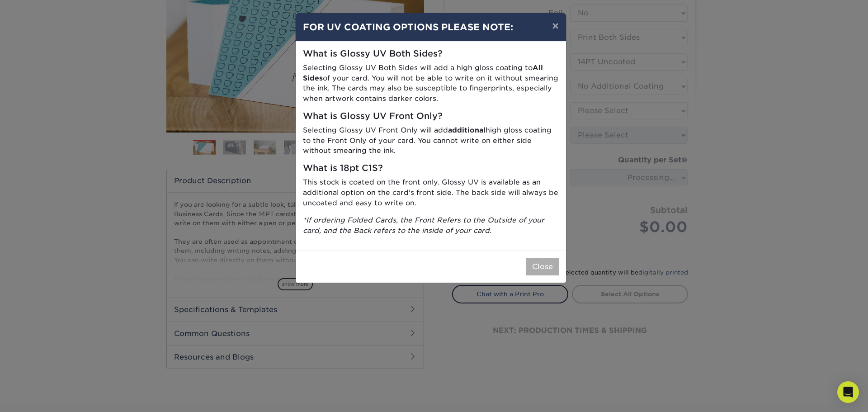  What do you see at coordinates (431, 27) in the screenshot?
I see `h4: FOR UV COATING OPTIONS PLEASE NOTE:` at bounding box center [431, 27].